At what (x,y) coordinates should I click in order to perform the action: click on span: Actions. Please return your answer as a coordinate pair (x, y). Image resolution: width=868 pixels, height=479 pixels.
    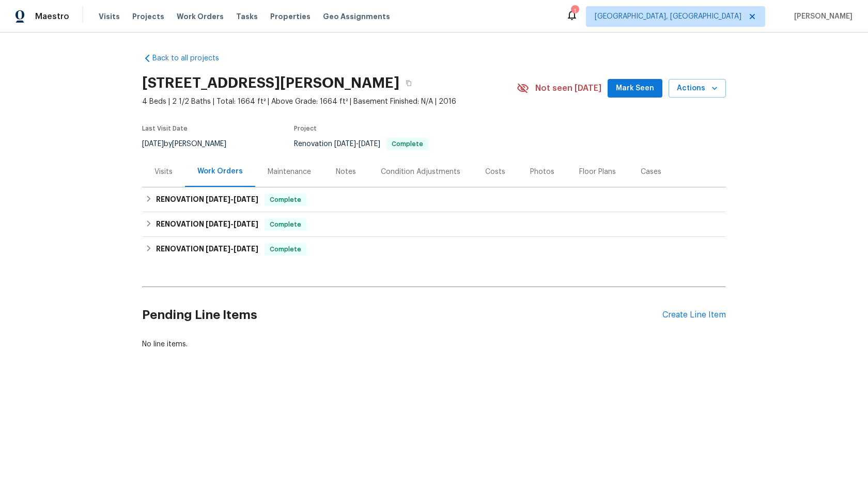
    Looking at the image, I should click on (696, 88).